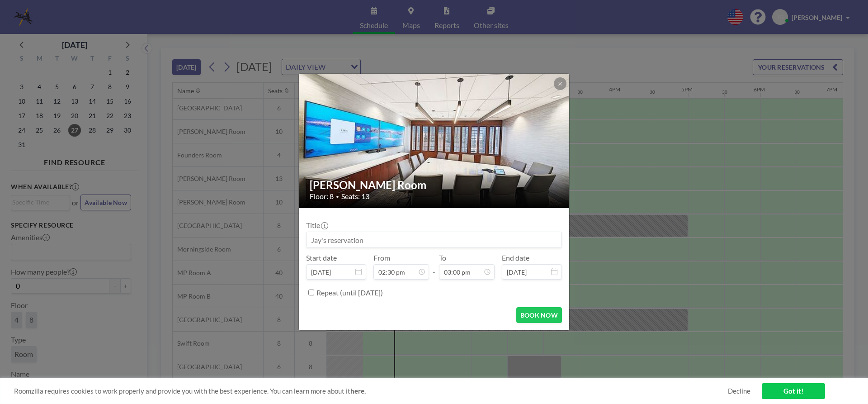 The width and height of the screenshot is (868, 404). I want to click on button: BOOK NOW, so click(539, 315).